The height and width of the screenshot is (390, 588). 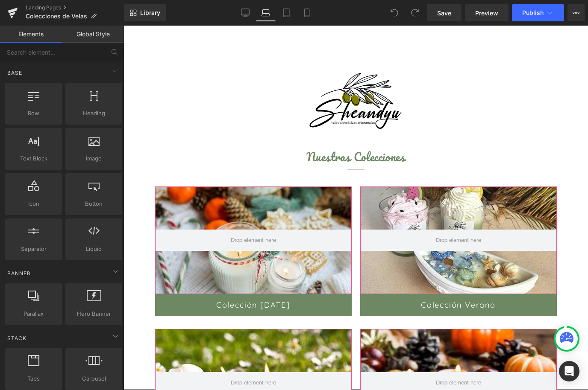 What do you see at coordinates (14, 73) in the screenshot?
I see `span: Base` at bounding box center [14, 73].